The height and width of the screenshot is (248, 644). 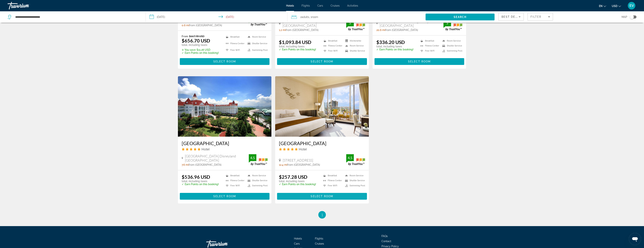 I want to click on a: Activities, so click(x=352, y=5).